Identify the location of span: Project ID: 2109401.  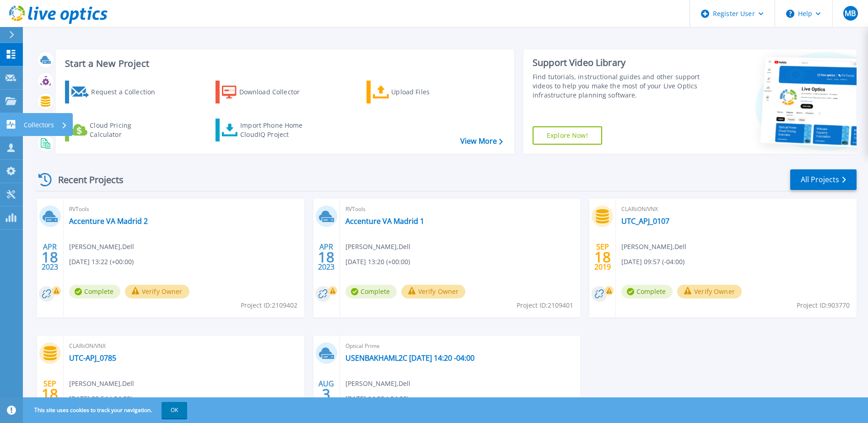
(545, 305).